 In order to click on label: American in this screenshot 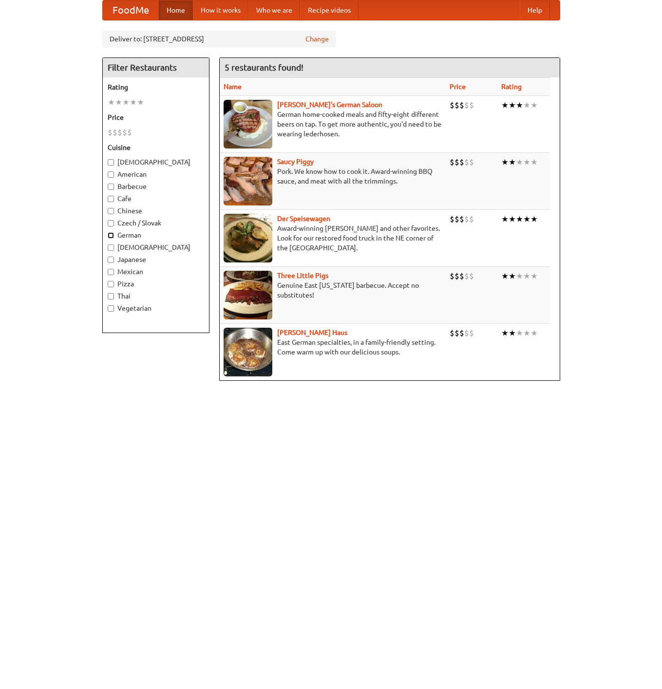, I will do `click(156, 174)`.